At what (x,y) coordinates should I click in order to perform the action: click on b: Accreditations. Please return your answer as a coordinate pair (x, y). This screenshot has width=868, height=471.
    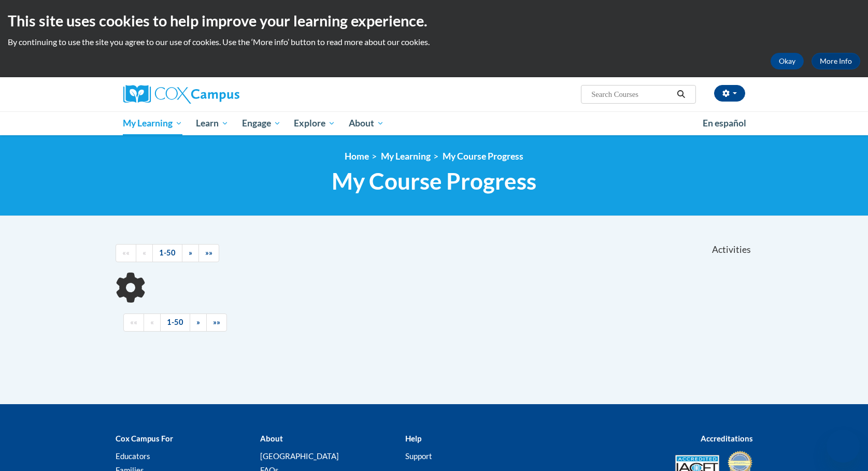
    Looking at the image, I should click on (727, 438).